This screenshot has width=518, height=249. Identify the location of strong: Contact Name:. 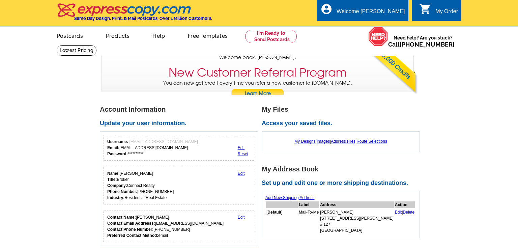
(121, 217).